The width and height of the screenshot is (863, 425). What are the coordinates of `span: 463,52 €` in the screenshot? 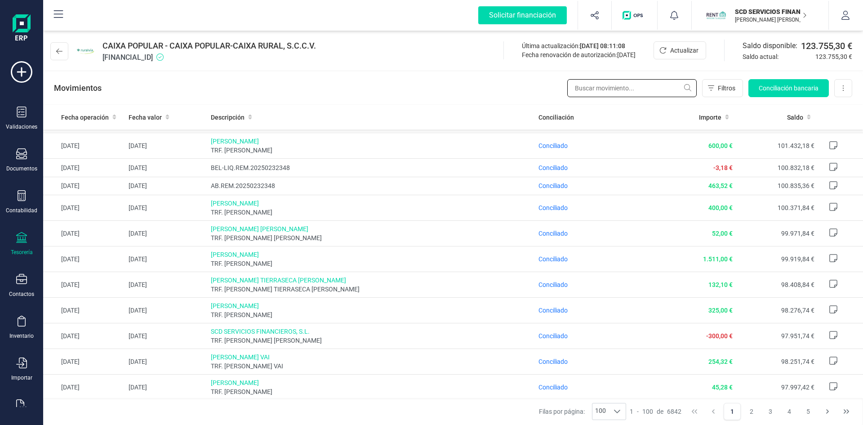 It's located at (721, 186).